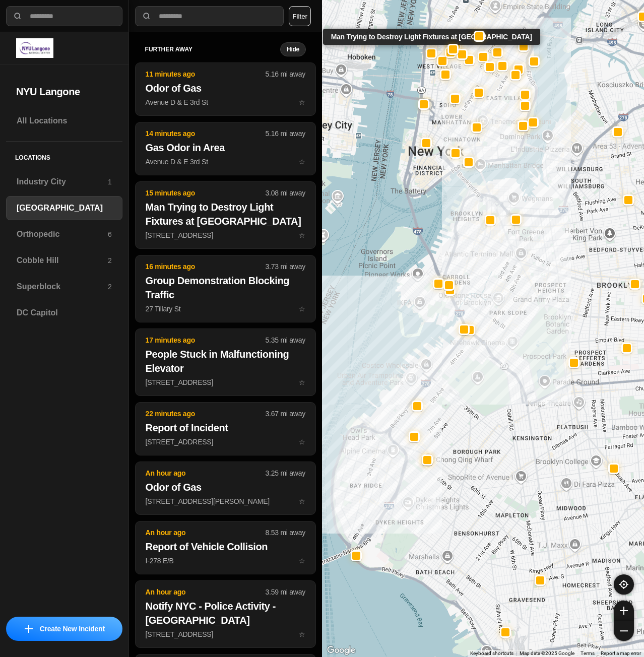 Image resolution: width=644 pixels, height=657 pixels. What do you see at coordinates (110, 182) in the screenshot?
I see `p: 1` at bounding box center [110, 182].